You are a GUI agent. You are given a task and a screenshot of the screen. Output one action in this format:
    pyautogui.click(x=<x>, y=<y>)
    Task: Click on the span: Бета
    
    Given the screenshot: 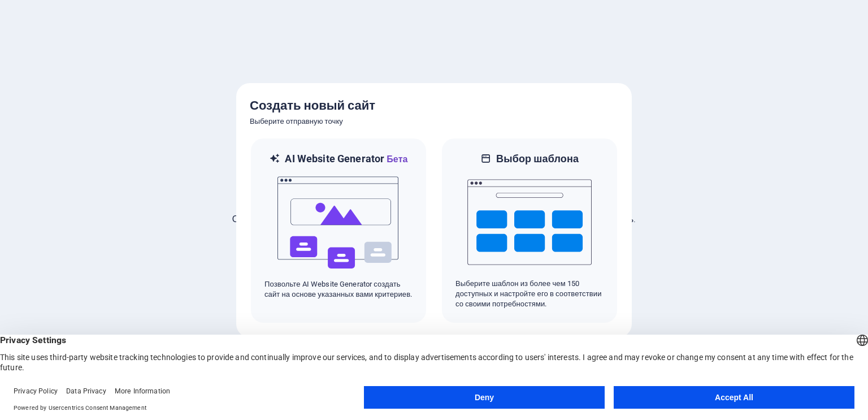 What is the action you would take?
    pyautogui.click(x=395, y=159)
    